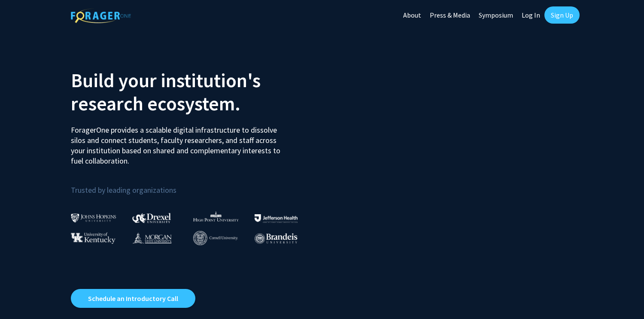 The image size is (644, 319). What do you see at coordinates (152, 238) in the screenshot?
I see `img: Morgan State University` at bounding box center [152, 238].